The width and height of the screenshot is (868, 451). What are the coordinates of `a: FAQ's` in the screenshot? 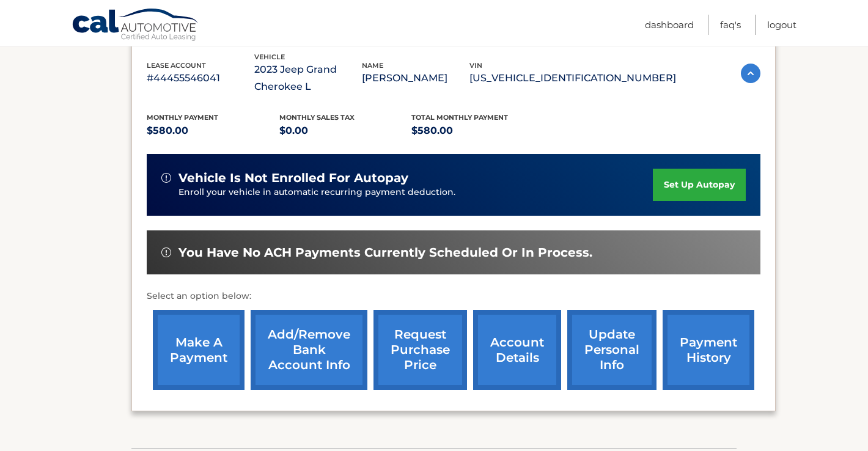 It's located at (731, 24).